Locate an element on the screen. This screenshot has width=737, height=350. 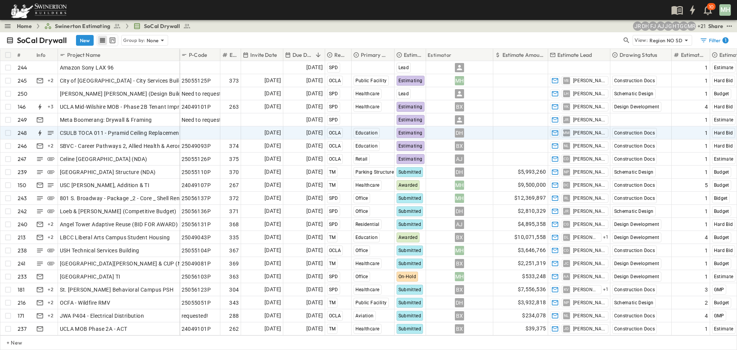
div: Haaris Tahmas (haaris.tahmas@swinerton.com) is located at coordinates (676, 26).